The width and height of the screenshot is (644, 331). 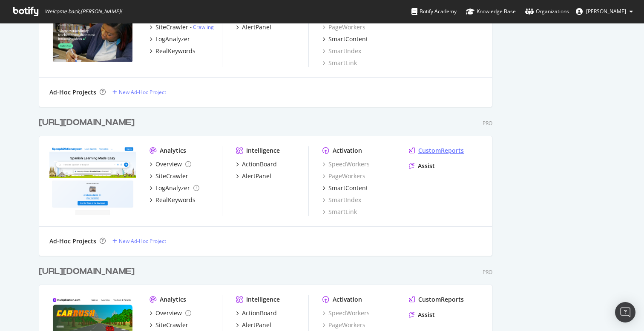 What do you see at coordinates (434, 12) in the screenshot?
I see `div: Botify Academy` at bounding box center [434, 12].